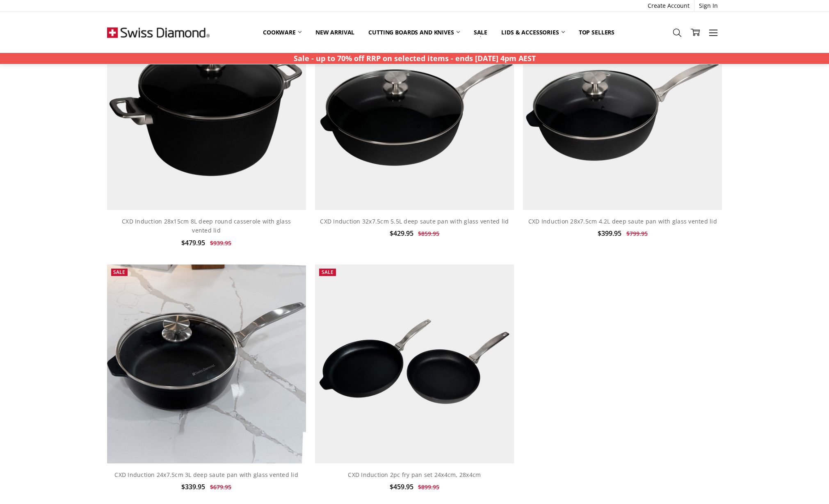 This screenshot has height=504, width=829. Describe the element at coordinates (414, 32) in the screenshot. I see `a: Cutting boards and knives` at that location.